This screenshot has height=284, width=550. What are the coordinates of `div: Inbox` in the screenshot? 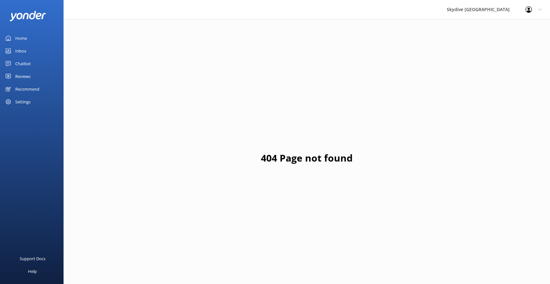 It's located at (21, 51).